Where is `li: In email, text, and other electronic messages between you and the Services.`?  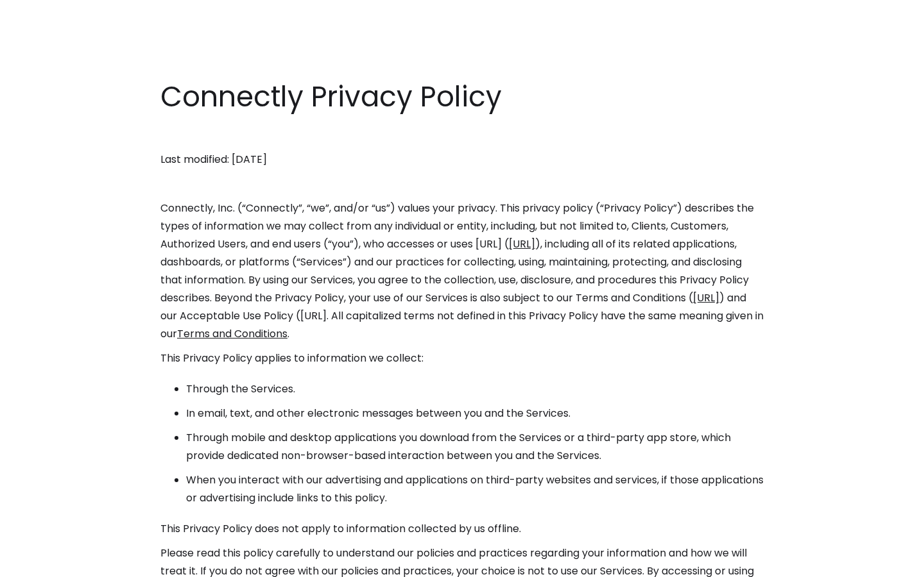
li: In email, text, and other electronic messages between you and the Services. is located at coordinates (475, 414).